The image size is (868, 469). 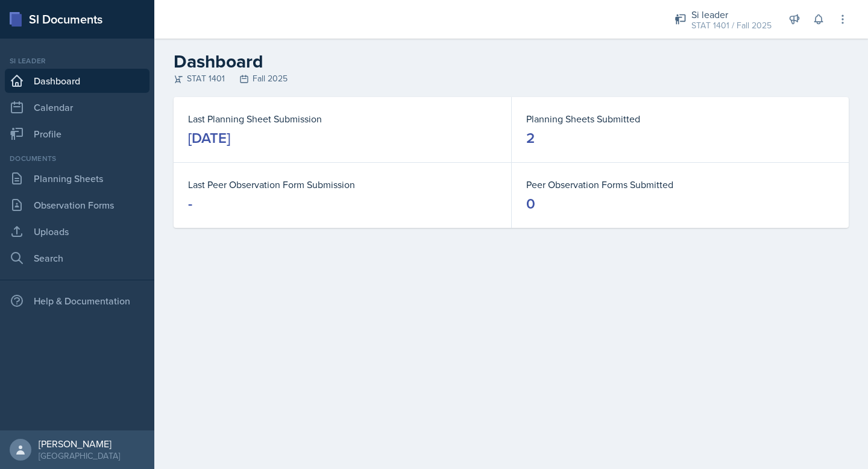 I want to click on div: Documents, so click(x=77, y=159).